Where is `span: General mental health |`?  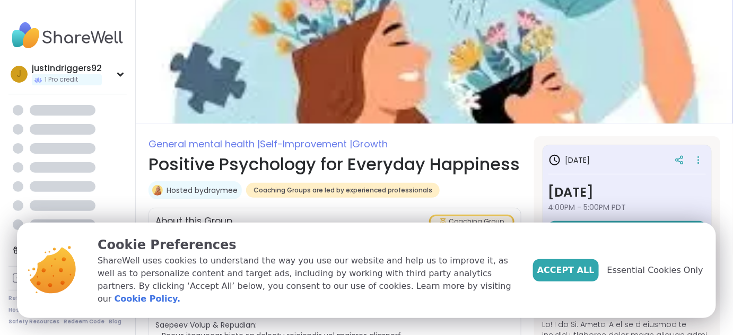
span: General mental health | is located at coordinates (204, 144).